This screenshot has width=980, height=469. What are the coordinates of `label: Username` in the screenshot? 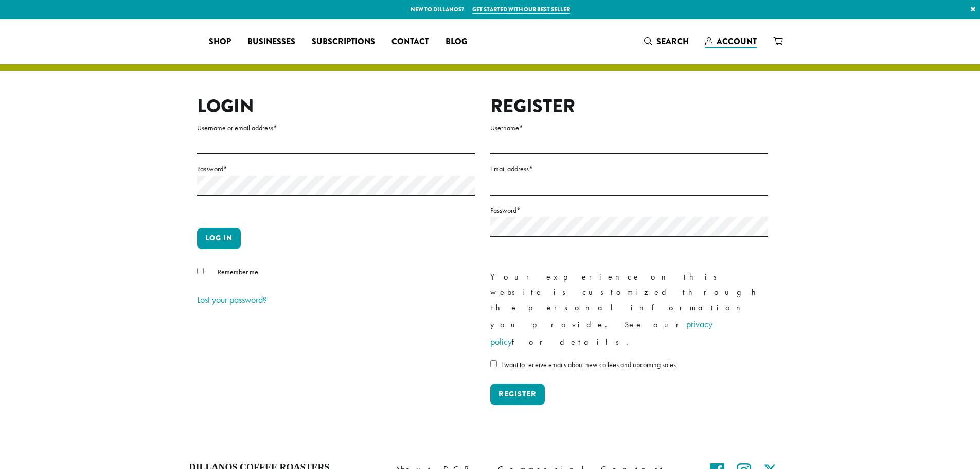 It's located at (629, 128).